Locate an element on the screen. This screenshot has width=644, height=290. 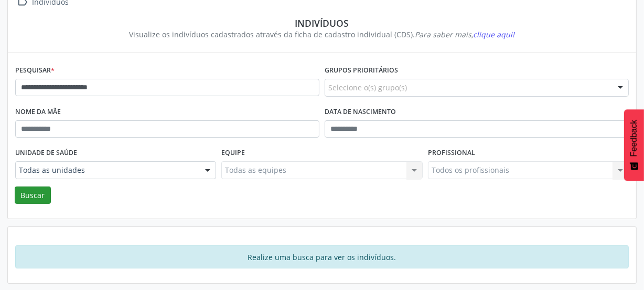
div: Indivíduos is located at coordinates (322, 23).